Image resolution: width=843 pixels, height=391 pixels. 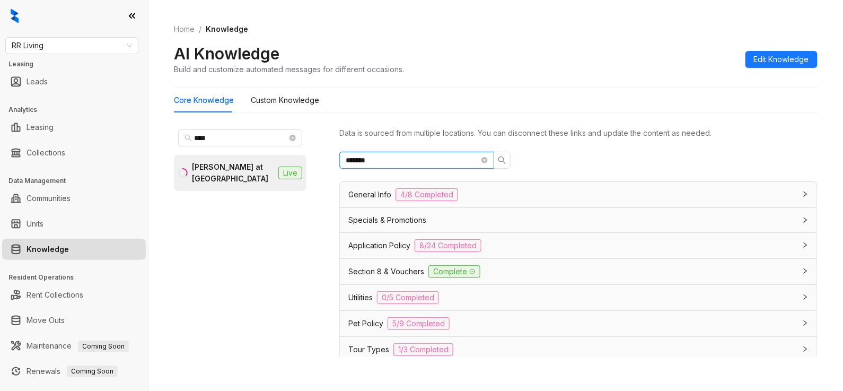 I want to click on span: Section 8 & Vouchers, so click(x=386, y=271).